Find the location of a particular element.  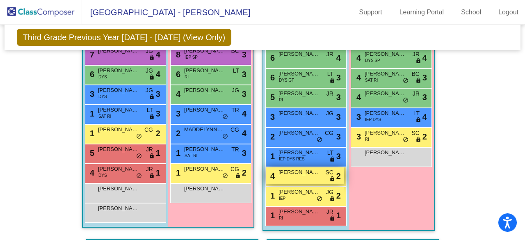

span: IEP DYS is located at coordinates (373, 119).